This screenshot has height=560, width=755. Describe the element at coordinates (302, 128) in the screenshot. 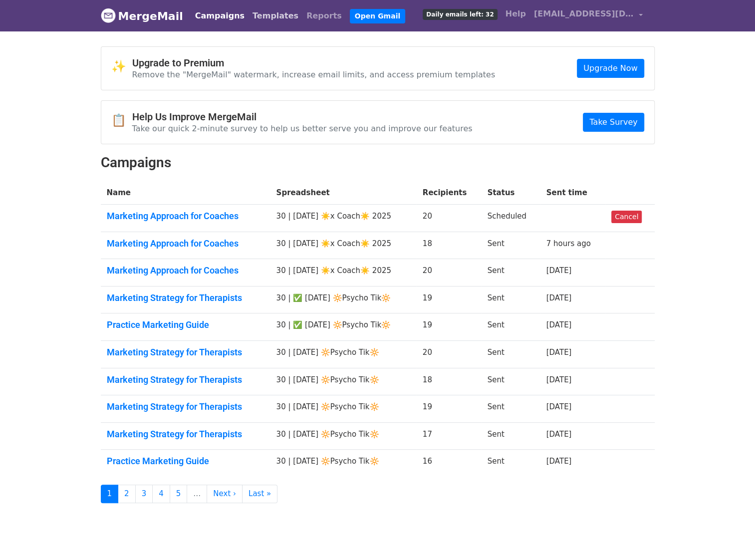

I see `p: Take our quick 2-minute survey to help us better serve you and improve our features` at that location.